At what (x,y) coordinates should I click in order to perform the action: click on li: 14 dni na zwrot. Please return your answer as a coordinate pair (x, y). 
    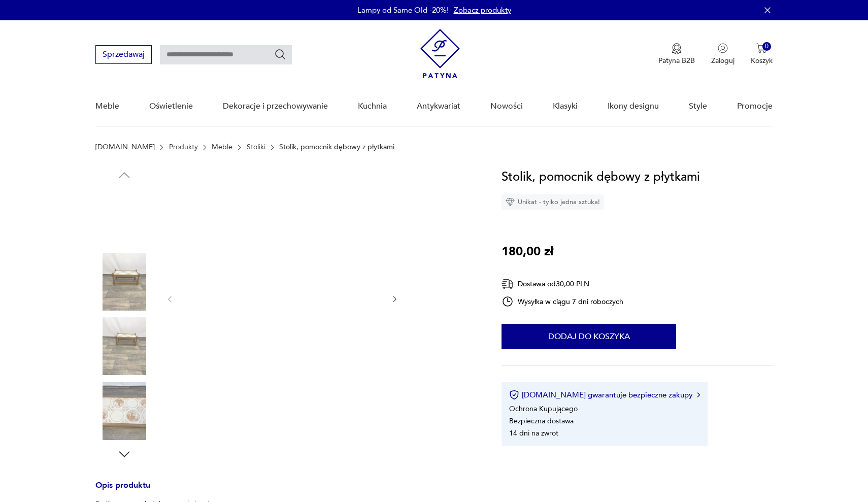
    Looking at the image, I should click on (533, 433).